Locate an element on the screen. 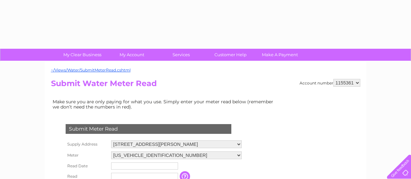 The image size is (411, 179). a: Services is located at coordinates (181, 55).